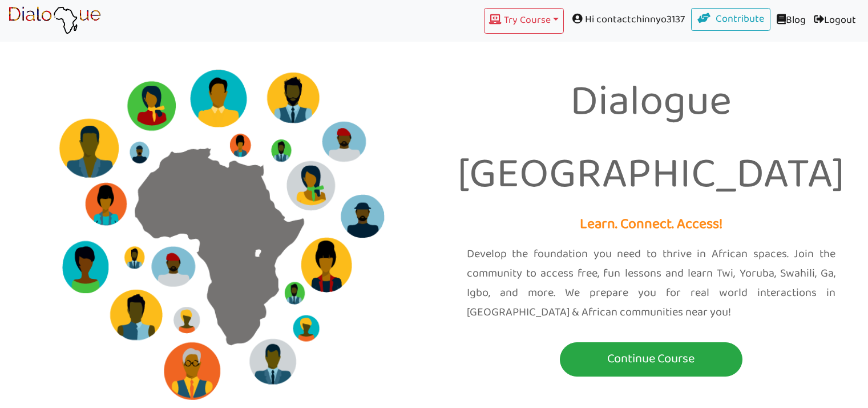 The width and height of the screenshot is (868, 408). What do you see at coordinates (651, 359) in the screenshot?
I see `p: Continue Course` at bounding box center [651, 359].